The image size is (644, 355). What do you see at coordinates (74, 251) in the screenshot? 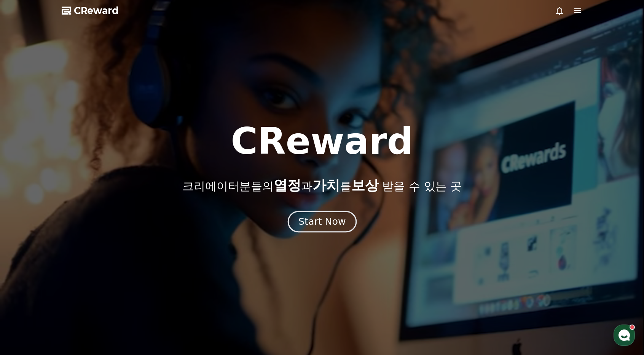
I see `a: 대화` at bounding box center [74, 251].